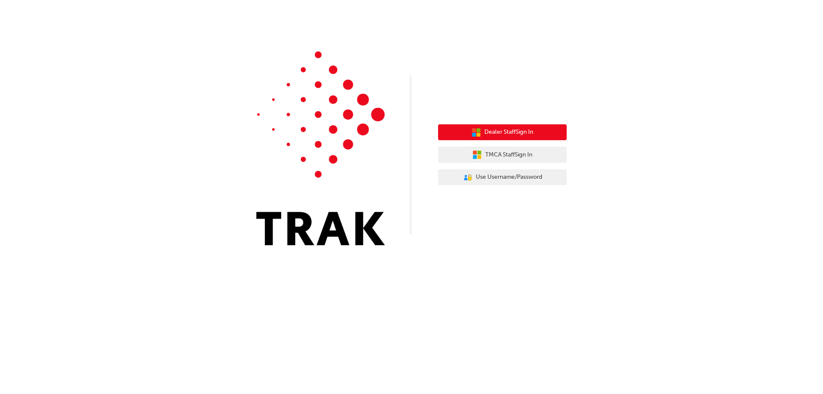 The image size is (823, 394). I want to click on img: Trak, so click(320, 148).